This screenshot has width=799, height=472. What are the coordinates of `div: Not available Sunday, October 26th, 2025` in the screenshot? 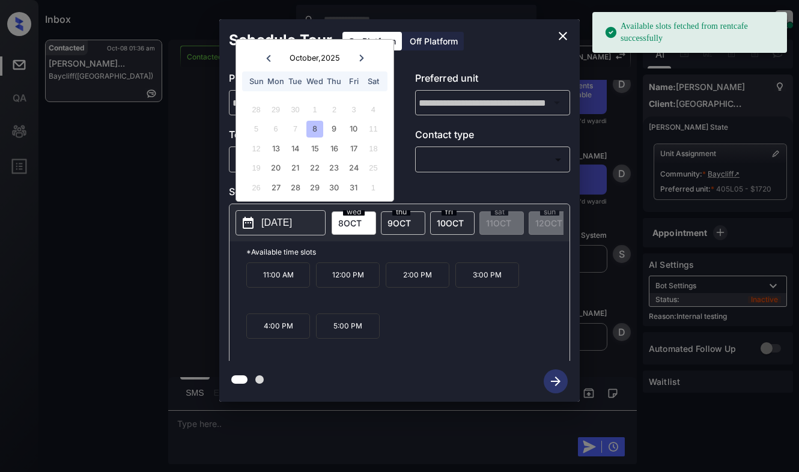 It's located at (256, 187).